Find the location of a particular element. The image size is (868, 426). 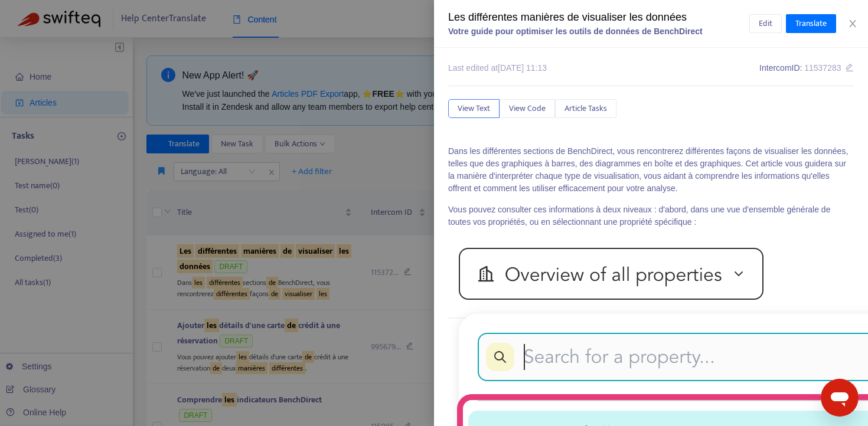

span: View Code is located at coordinates (528, 109).